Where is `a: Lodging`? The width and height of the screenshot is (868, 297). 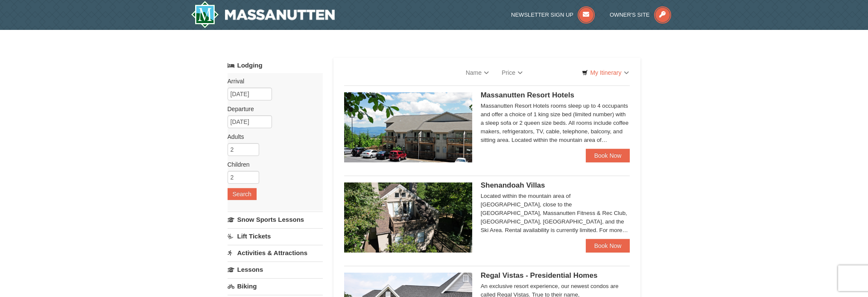 a: Lodging is located at coordinates (275, 66).